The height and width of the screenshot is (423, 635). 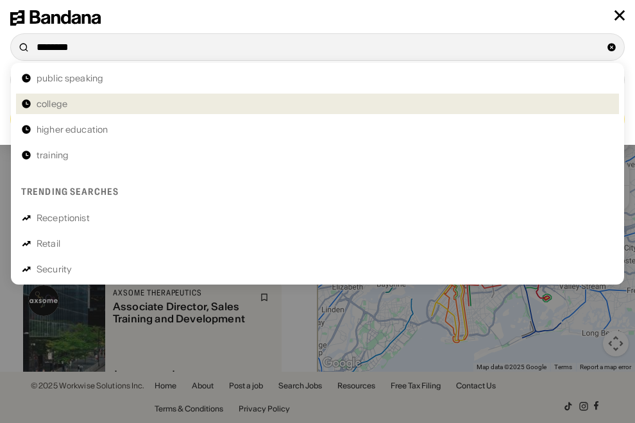 What do you see at coordinates (72, 130) in the screenshot?
I see `div: higher education` at bounding box center [72, 130].